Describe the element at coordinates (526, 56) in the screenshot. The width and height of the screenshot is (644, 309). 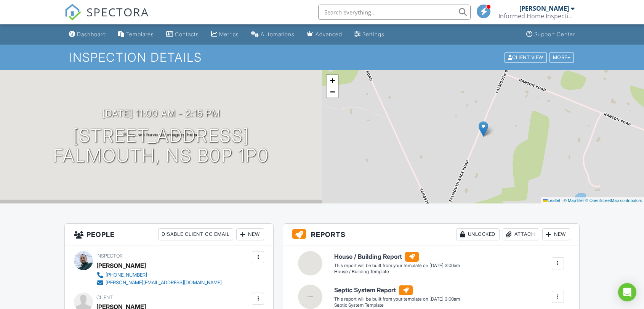
I see `a: Client View` at that location.